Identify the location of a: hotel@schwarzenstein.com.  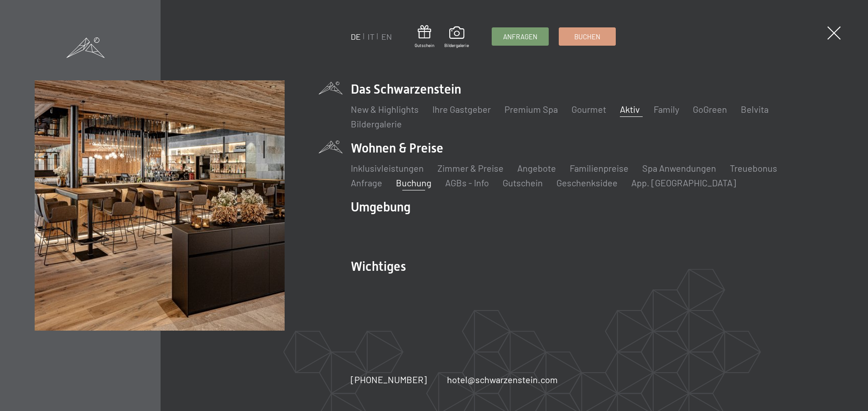
(502, 380).